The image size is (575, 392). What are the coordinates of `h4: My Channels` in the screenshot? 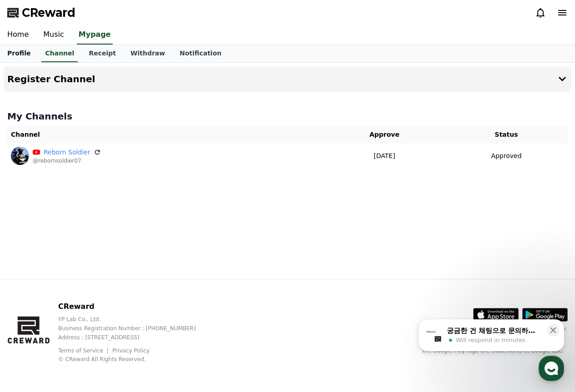 It's located at (288, 117).